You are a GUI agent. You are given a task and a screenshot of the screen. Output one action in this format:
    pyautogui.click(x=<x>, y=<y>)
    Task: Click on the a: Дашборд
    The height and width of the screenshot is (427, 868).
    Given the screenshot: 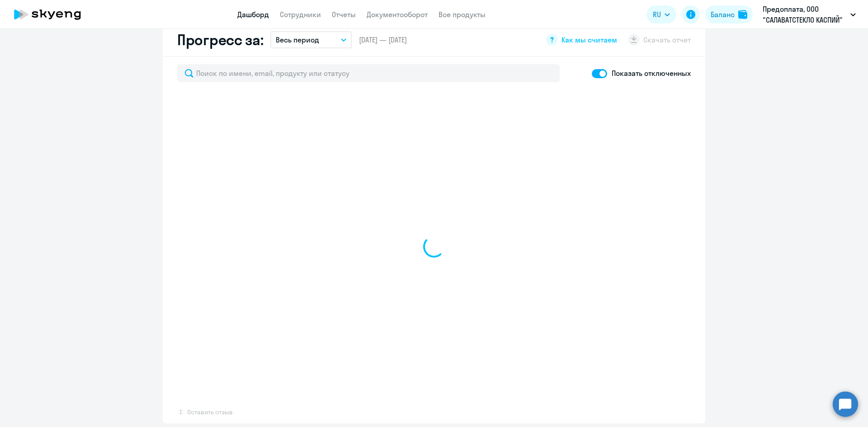 What is the action you would take?
    pyautogui.click(x=253, y=14)
    